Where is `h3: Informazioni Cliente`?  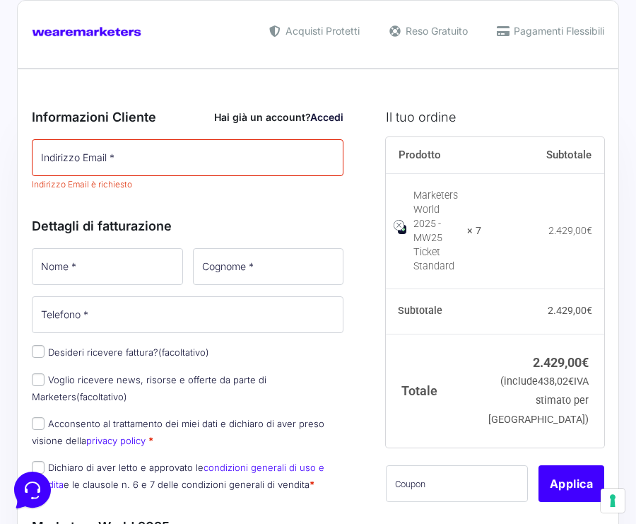
h3: Informazioni Cliente is located at coordinates (187, 117).